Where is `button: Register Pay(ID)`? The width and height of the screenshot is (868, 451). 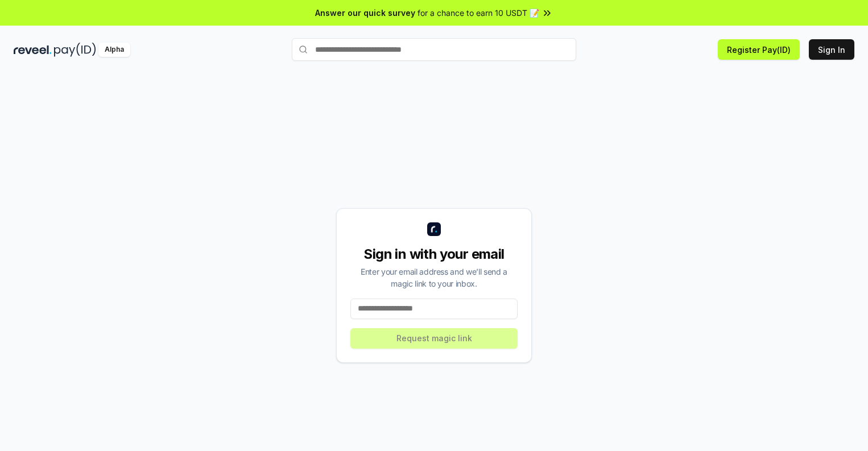 button: Register Pay(ID) is located at coordinates (759, 50).